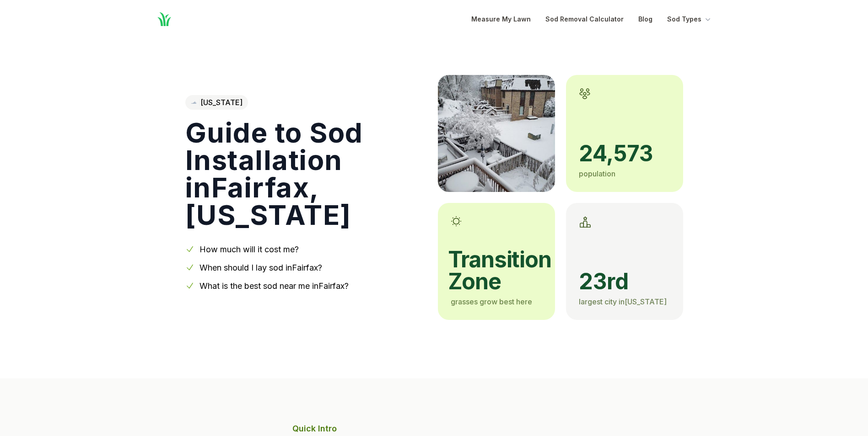 This screenshot has width=868, height=436. I want to click on span: transition zone, so click(495, 271).